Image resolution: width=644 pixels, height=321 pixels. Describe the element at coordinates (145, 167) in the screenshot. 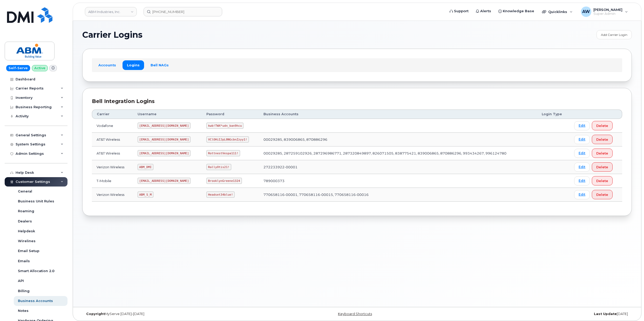

I see `code: ABM_DMI` at that location.